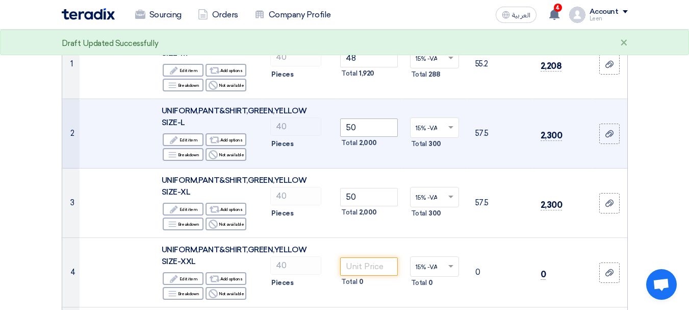  I want to click on span: UNIFORM,PANT&SHIRT,GREEN,YELLOW SIZE-M, so click(234, 47).